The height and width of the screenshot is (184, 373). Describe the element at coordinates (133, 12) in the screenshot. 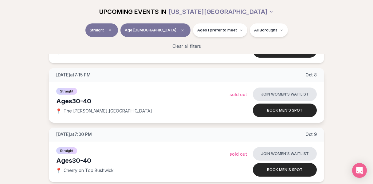

I see `span: UPCOMING EVENTS IN` at that location.